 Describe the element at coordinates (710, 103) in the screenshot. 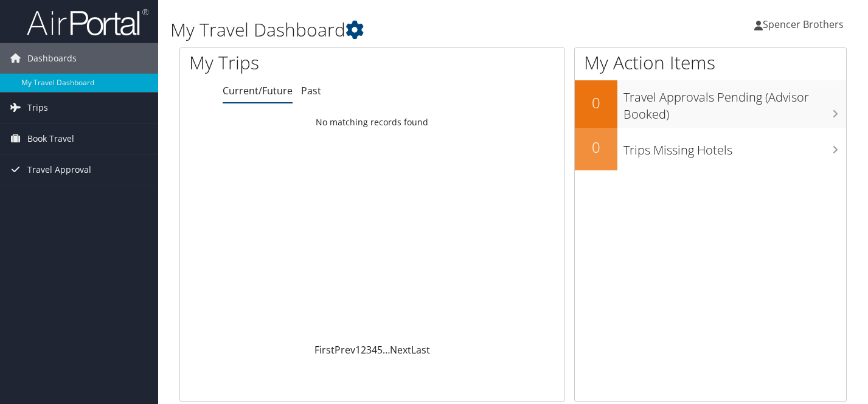

I see `a: 0Travel Approvals Pending (Advisor Booked)` at that location.